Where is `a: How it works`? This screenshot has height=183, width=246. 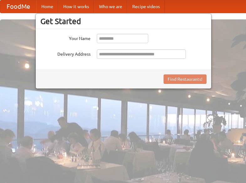 a: How it works is located at coordinates (76, 7).